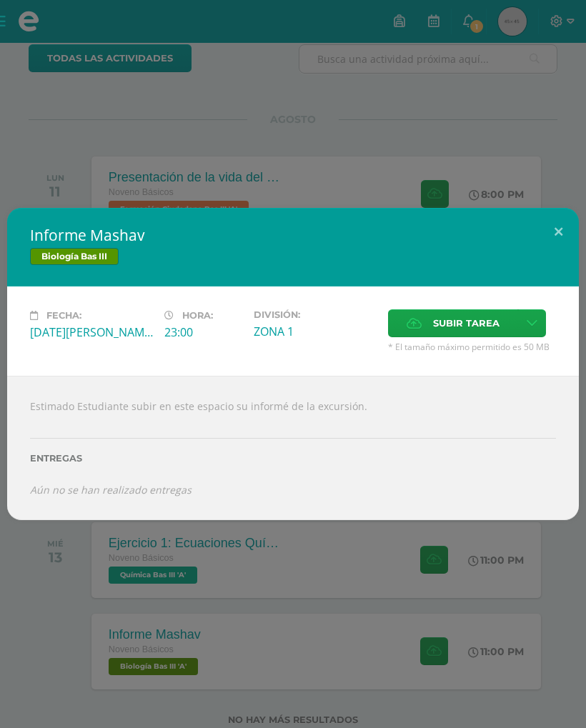 The width and height of the screenshot is (586, 728). What do you see at coordinates (293, 235) in the screenshot?
I see `h2: Informe Mashav` at bounding box center [293, 235].